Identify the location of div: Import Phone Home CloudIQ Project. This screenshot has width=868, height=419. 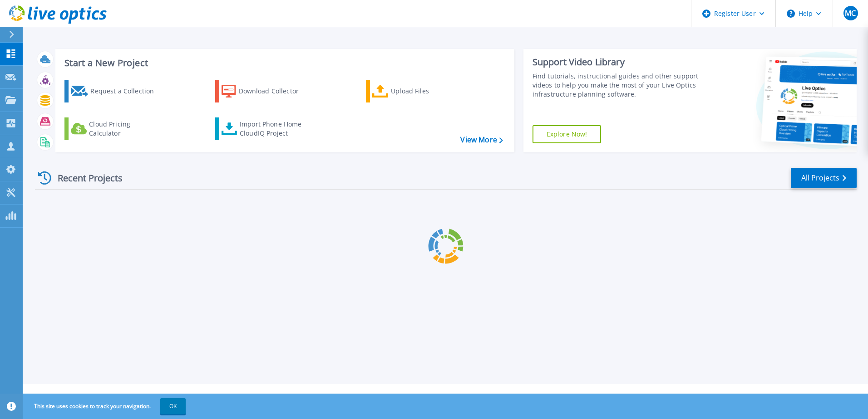
(275, 129).